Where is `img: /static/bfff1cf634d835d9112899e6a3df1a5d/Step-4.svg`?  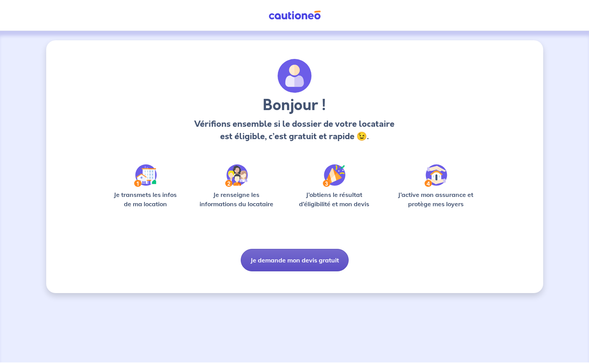
img: /static/bfff1cf634d835d9112899e6a3df1a5d/Step-4.svg is located at coordinates (435, 175).